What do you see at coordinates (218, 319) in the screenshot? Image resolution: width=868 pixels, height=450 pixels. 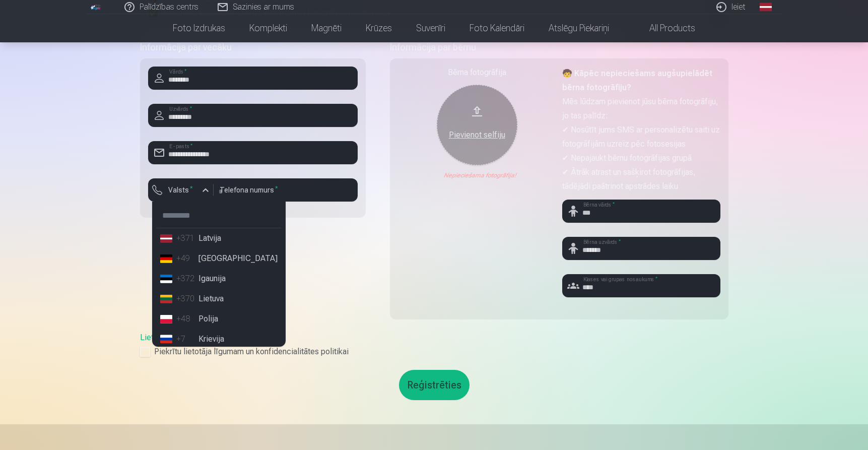 I see `li: Polija` at bounding box center [218, 319].